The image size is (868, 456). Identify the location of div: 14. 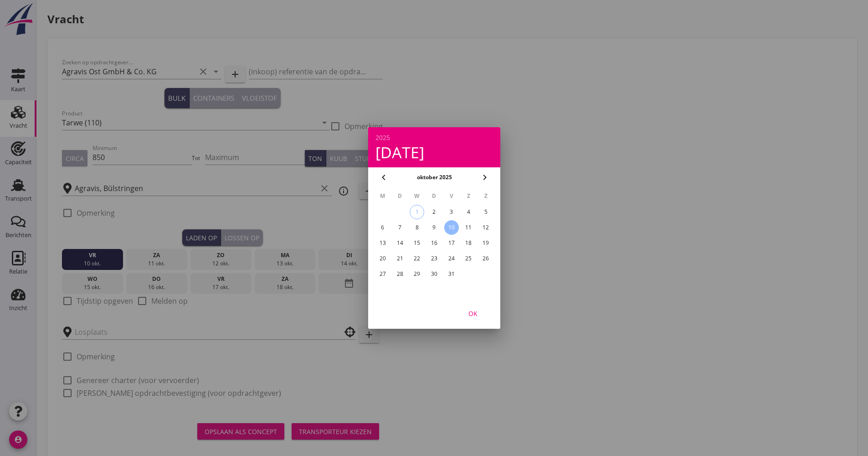
(400, 243).